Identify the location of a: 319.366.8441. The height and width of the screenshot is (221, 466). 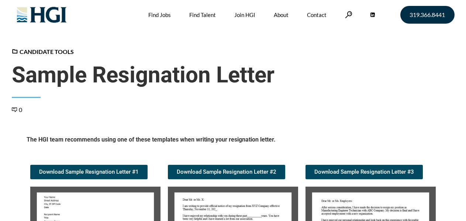
(427, 15).